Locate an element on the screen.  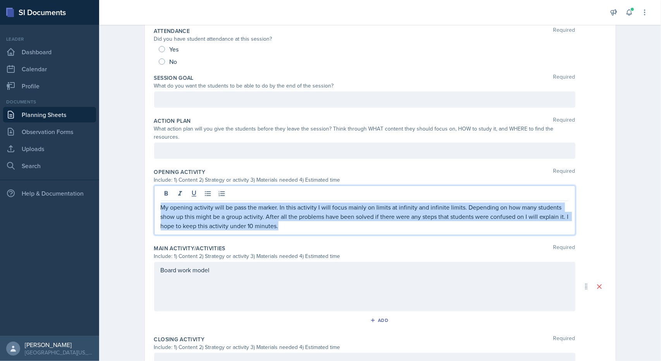
label: Opening Activity is located at coordinates (180, 172).